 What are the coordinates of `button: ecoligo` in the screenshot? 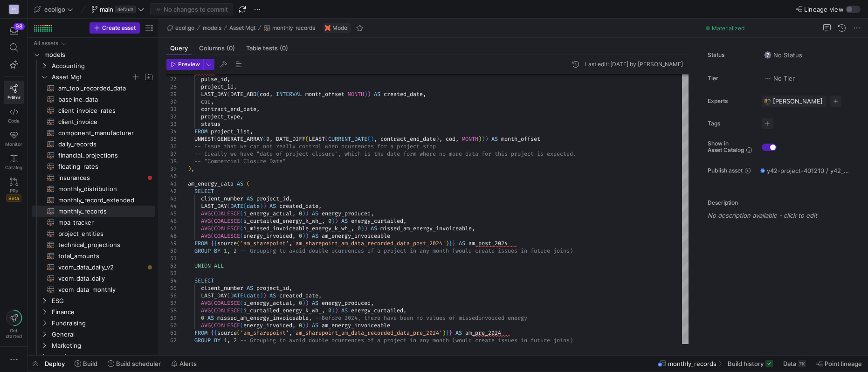 It's located at (54, 10).